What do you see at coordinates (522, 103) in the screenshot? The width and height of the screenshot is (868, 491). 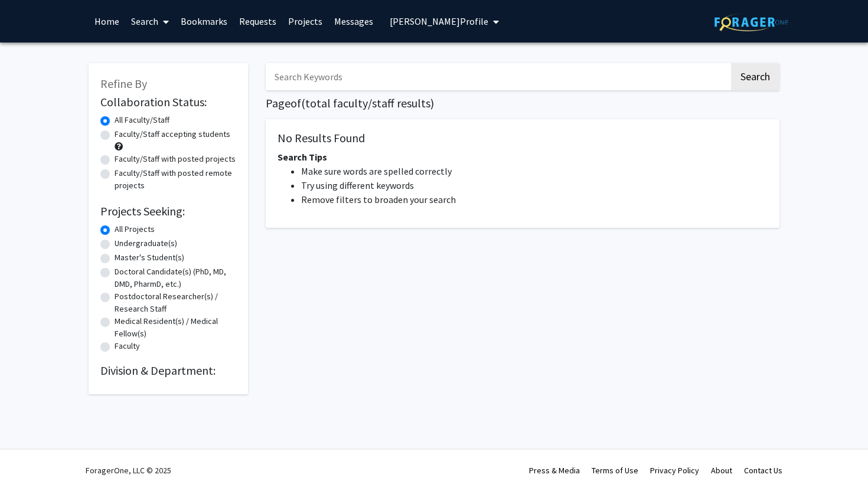 I see `h1: Page of ( total faculty/staff results)` at bounding box center [522, 103].